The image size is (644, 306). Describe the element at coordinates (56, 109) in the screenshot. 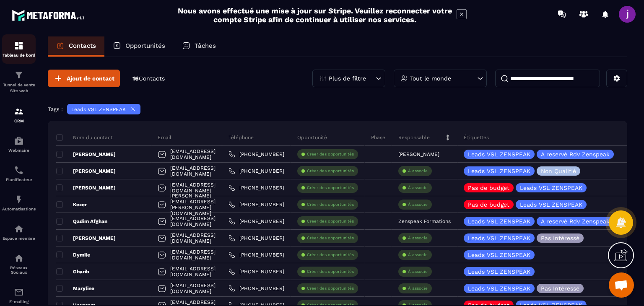

I see `p: Tags :` at that location.